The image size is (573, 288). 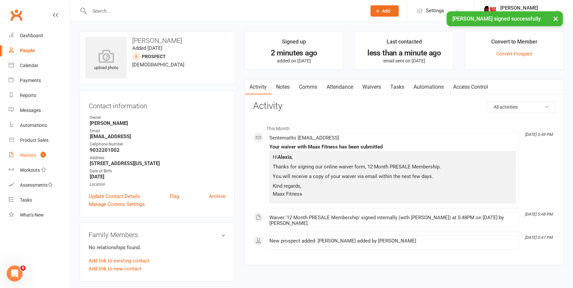 I want to click on div: Dashboard, so click(x=31, y=36).